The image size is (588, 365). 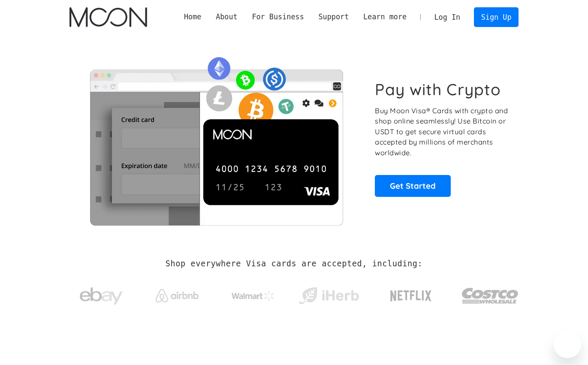 What do you see at coordinates (447, 17) in the screenshot?
I see `a: Log In` at bounding box center [447, 17].